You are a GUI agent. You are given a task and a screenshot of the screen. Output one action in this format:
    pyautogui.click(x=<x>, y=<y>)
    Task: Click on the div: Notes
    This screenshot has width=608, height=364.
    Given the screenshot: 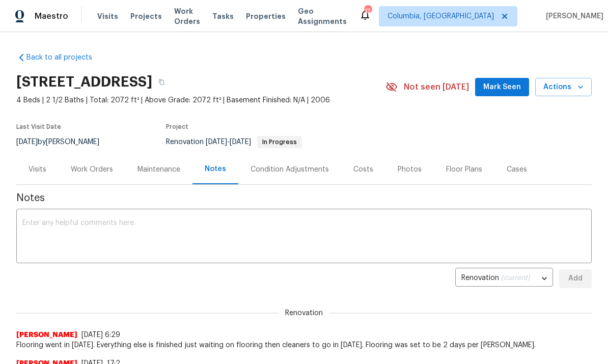 What is the action you would take?
    pyautogui.click(x=216, y=169)
    